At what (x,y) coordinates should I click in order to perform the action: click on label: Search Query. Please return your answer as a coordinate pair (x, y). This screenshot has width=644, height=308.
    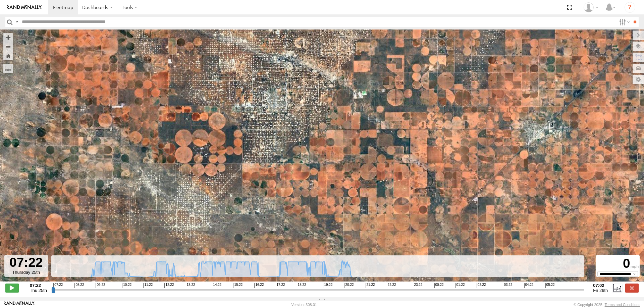
    Looking at the image, I should click on (17, 22).